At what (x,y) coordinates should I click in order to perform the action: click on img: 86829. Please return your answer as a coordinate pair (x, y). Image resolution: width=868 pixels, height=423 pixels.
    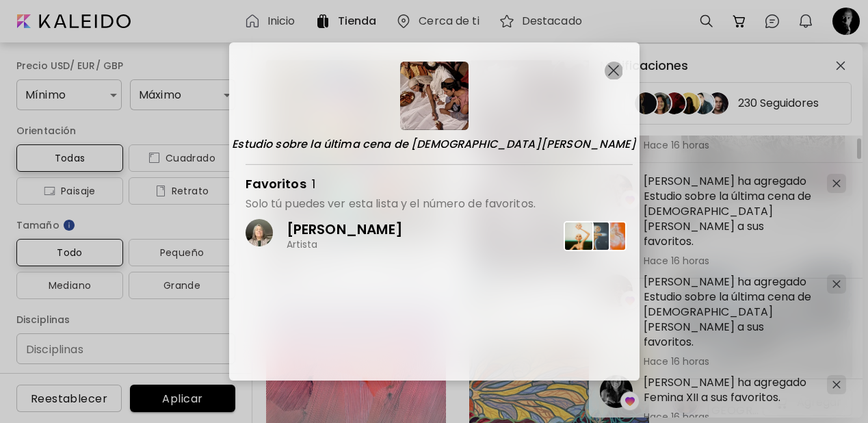
    Looking at the image, I should click on (579, 236).